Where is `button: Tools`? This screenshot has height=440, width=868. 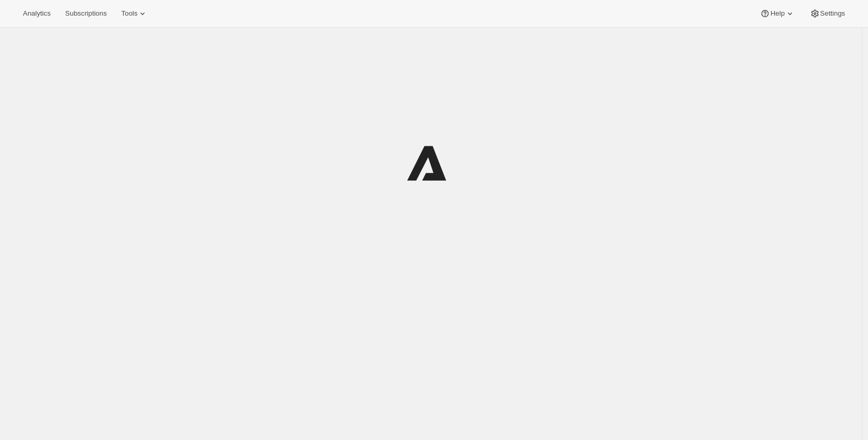
button: Tools is located at coordinates (134, 14).